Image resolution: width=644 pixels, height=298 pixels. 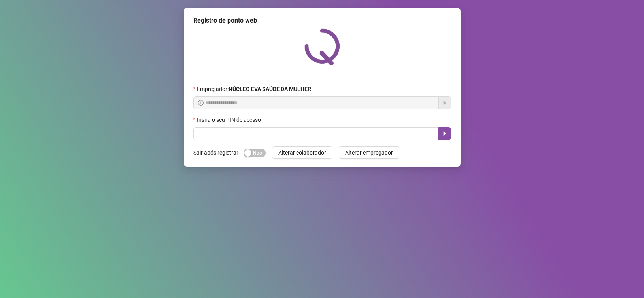 I want to click on span: Alterar empregador, so click(x=369, y=152).